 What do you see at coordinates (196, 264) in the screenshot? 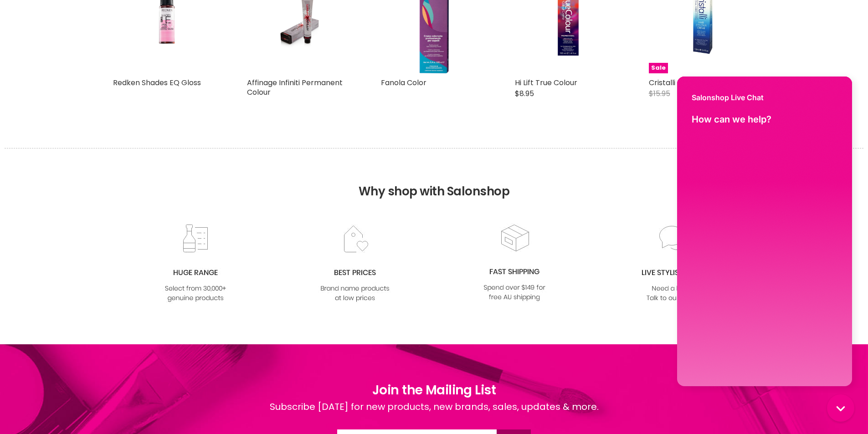
I see `img: range2_8cf790d4-220e-469f-917d-a18fed3854b6.jpg` at bounding box center [196, 264].